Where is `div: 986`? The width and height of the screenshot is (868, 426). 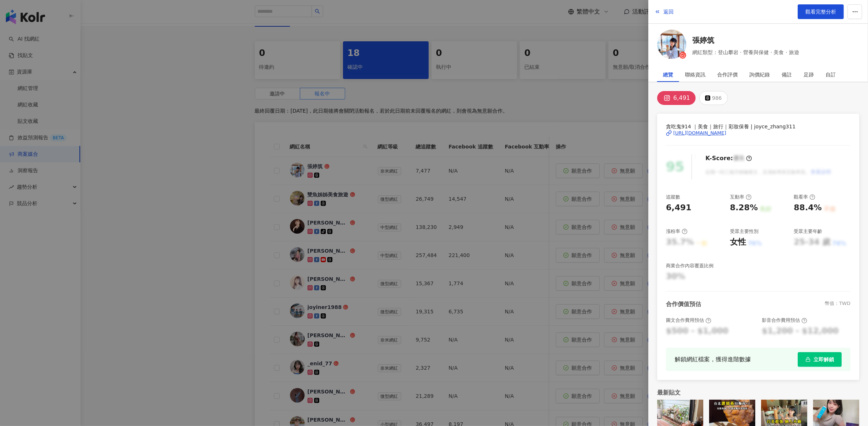
div: 986 is located at coordinates (717, 98).